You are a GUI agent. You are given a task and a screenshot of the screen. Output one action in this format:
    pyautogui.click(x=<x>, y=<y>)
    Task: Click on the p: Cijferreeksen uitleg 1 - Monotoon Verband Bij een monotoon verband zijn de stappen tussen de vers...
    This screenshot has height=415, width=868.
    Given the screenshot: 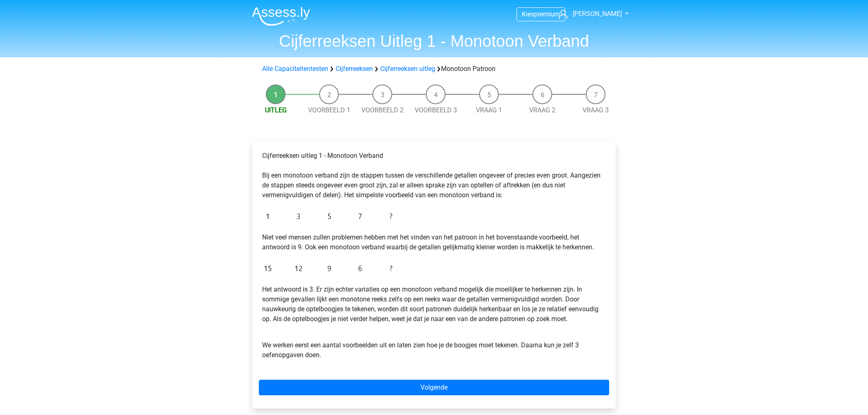 What is the action you would take?
    pyautogui.click(x=434, y=175)
    